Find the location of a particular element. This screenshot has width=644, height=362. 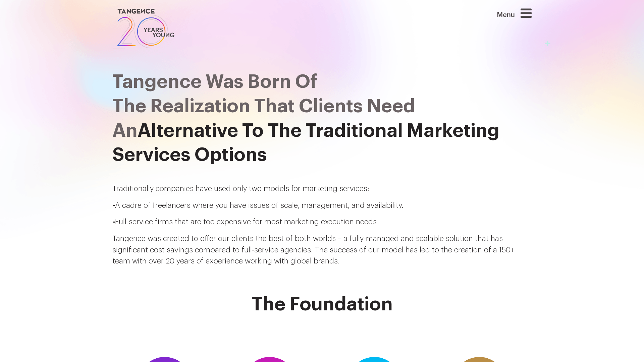

h2: The Foundation is located at coordinates (322, 304).